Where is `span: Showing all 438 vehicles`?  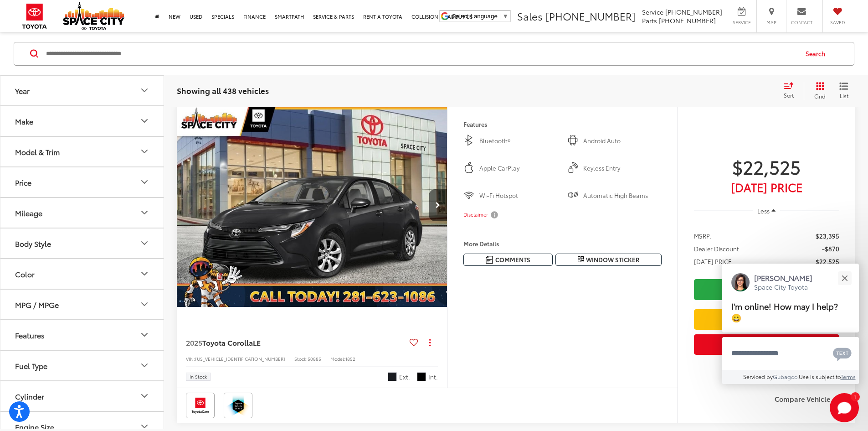
span: Showing all 438 vehicles is located at coordinates (223, 90).